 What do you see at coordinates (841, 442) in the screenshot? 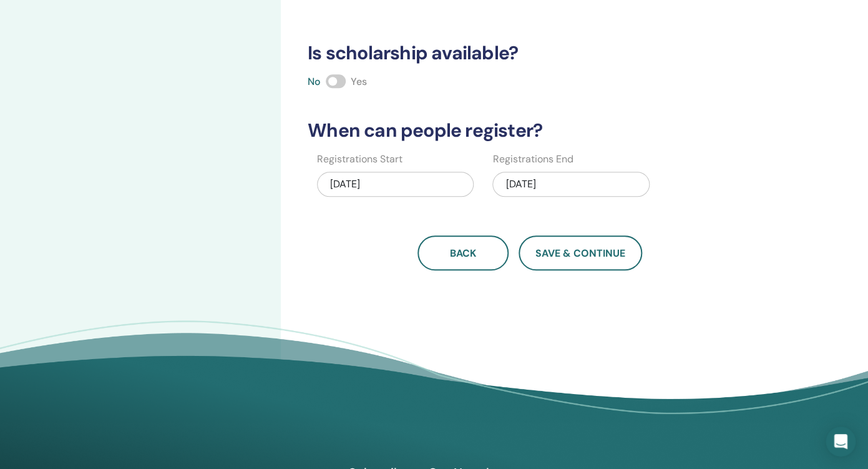
I see `div: Open Intercom Messenger` at bounding box center [841, 442].